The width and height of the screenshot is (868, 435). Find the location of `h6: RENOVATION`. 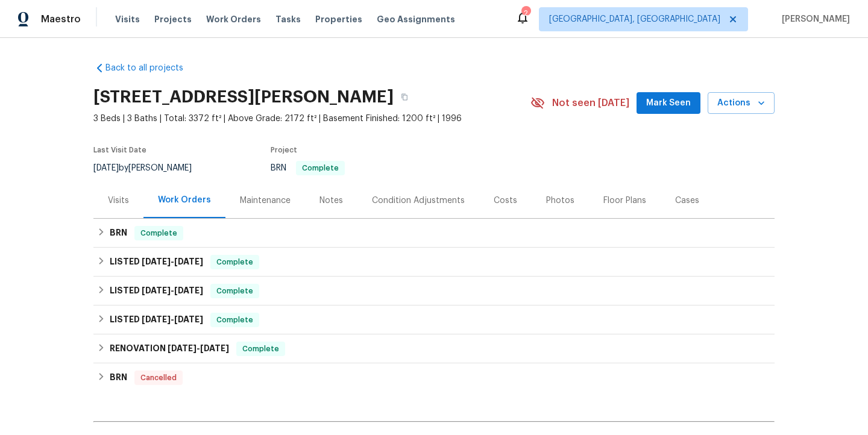

h6: RENOVATION is located at coordinates (169, 349).